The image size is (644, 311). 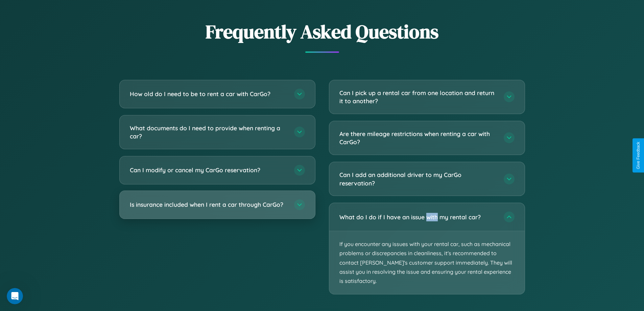 What do you see at coordinates (419, 138) in the screenshot?
I see `h3: Are there mileage restrictions when renting a car with CarGo?` at bounding box center [419, 138].